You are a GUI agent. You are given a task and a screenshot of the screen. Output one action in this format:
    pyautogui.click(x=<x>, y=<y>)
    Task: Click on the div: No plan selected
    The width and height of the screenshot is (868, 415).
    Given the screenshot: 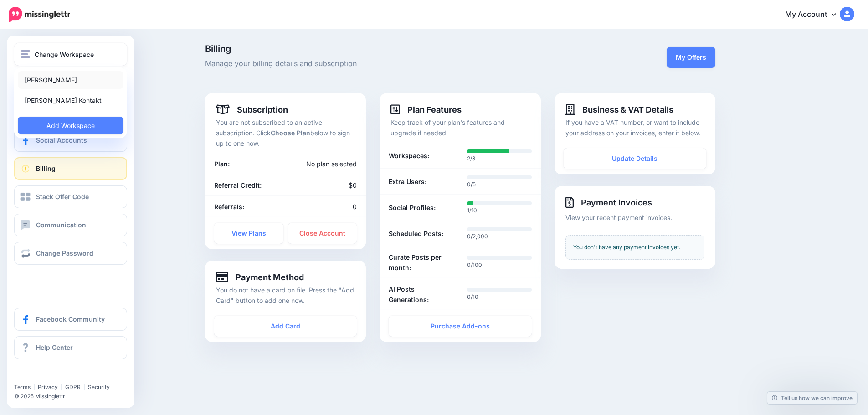 What is the action you would take?
    pyautogui.click(x=311, y=164)
    